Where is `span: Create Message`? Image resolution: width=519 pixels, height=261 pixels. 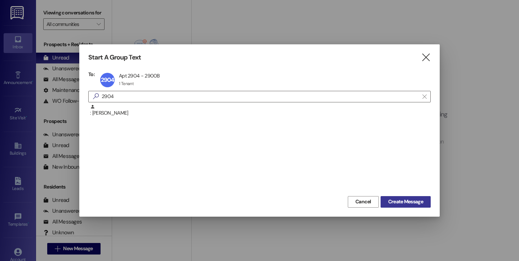
span: Create Message is located at coordinates (405, 201).